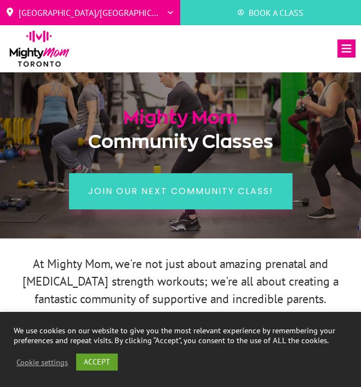  What do you see at coordinates (97, 362) in the screenshot?
I see `a: ACCEPT` at bounding box center [97, 362].